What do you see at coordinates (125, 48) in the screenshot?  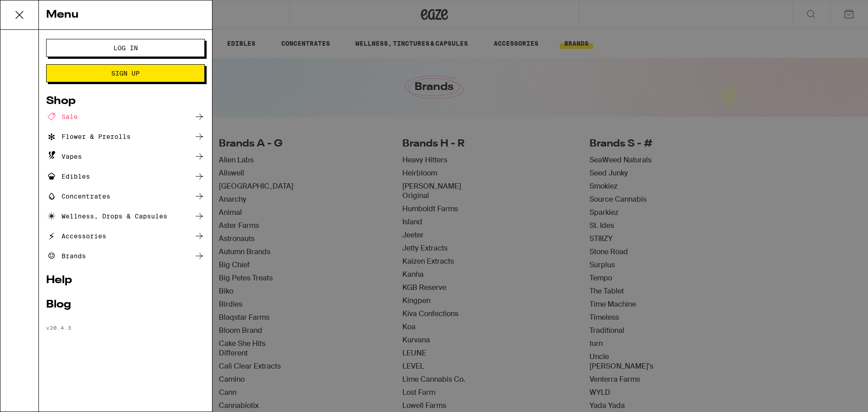 I see `button: Log In` at bounding box center [125, 48].